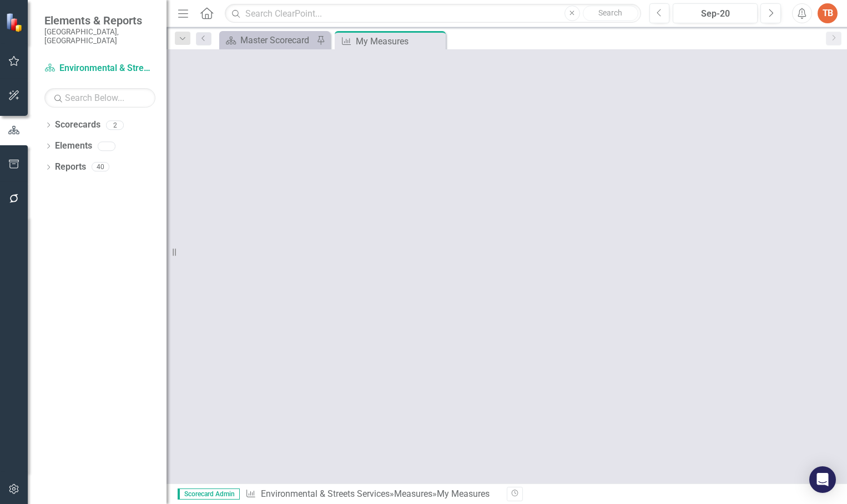 This screenshot has height=504, width=847. What do you see at coordinates (828, 14) in the screenshot?
I see `button: TB` at bounding box center [828, 14].